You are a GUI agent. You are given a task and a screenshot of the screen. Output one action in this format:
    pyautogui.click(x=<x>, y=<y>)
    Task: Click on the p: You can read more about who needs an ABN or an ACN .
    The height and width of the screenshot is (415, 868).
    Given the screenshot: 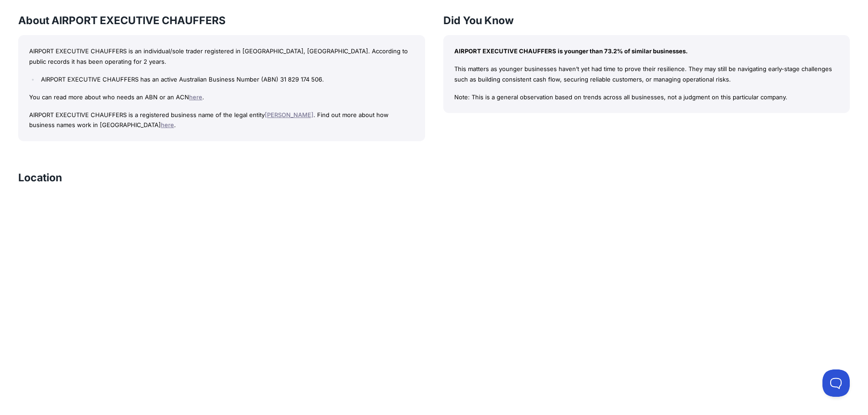 What is the action you would take?
    pyautogui.click(x=222, y=97)
    